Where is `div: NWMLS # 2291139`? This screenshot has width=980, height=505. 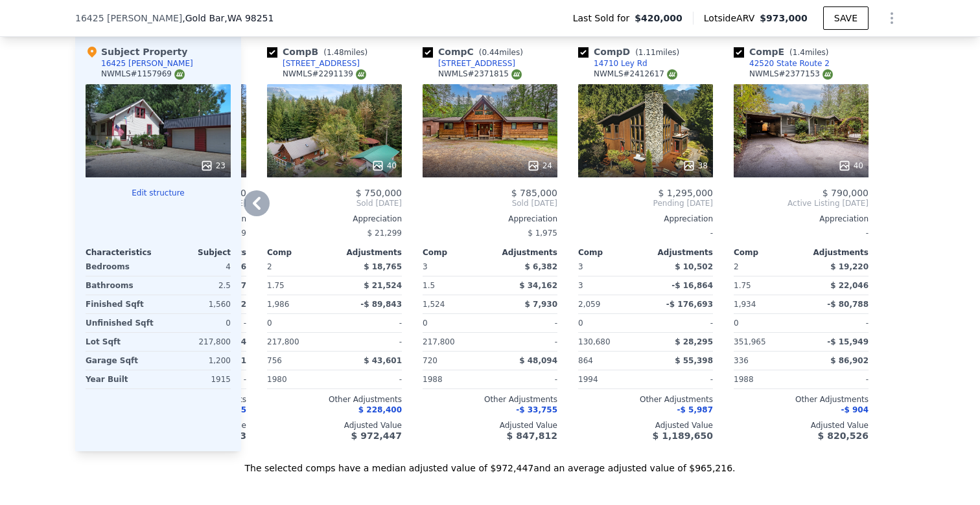 div: NWMLS # 2291139 is located at coordinates (324, 74).